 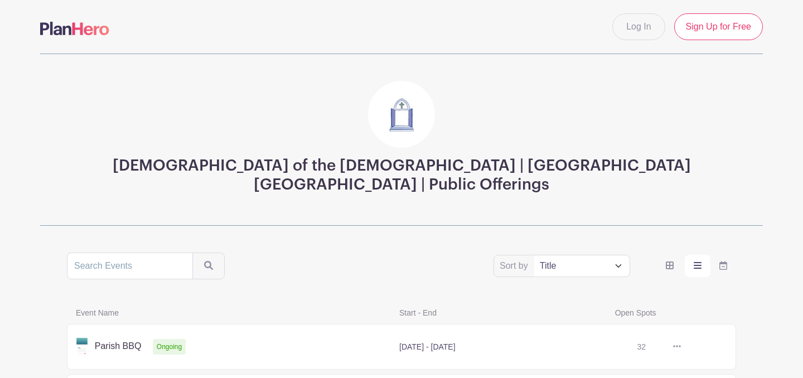 What do you see at coordinates (515, 266) in the screenshot?
I see `label: Sort by` at bounding box center [515, 266].